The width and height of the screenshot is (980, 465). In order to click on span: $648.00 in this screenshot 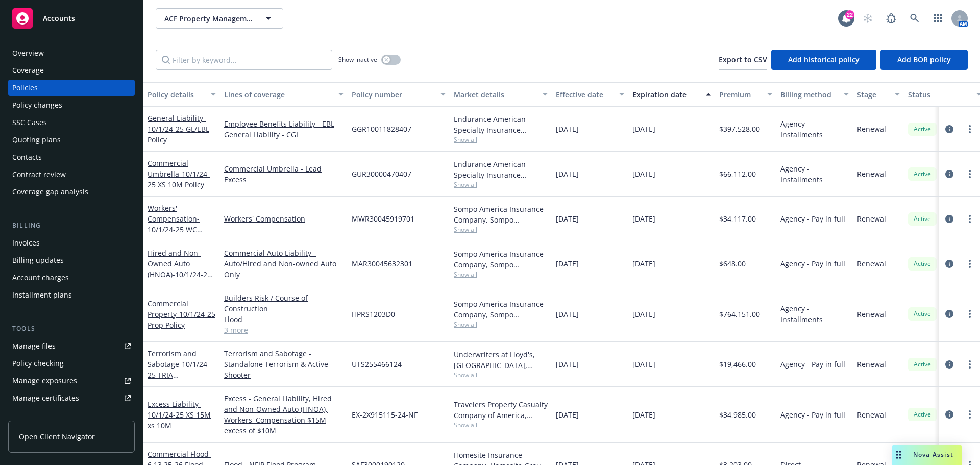, I will do `click(733, 263)`.